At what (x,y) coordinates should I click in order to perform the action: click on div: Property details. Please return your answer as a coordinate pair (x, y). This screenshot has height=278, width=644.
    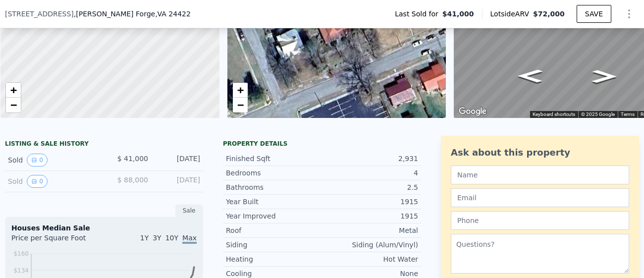
    Looking at the image, I should click on (322, 144).